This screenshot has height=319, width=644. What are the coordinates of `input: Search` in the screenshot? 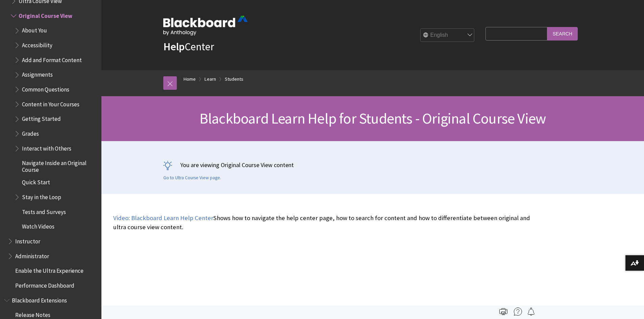 It's located at (563, 34).